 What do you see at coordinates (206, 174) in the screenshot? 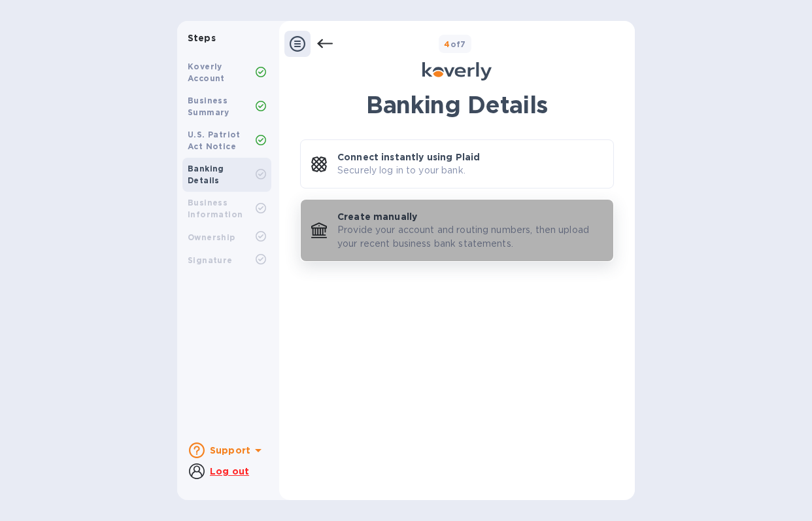
I see `b: Banking Details` at bounding box center [206, 174].